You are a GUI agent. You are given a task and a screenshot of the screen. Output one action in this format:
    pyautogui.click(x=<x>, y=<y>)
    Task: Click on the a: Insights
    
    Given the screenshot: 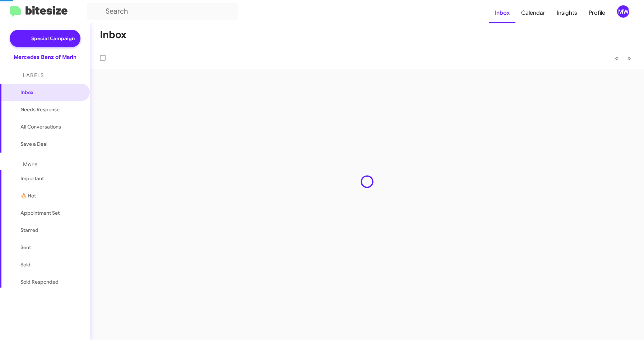 What is the action you would take?
    pyautogui.click(x=566, y=13)
    